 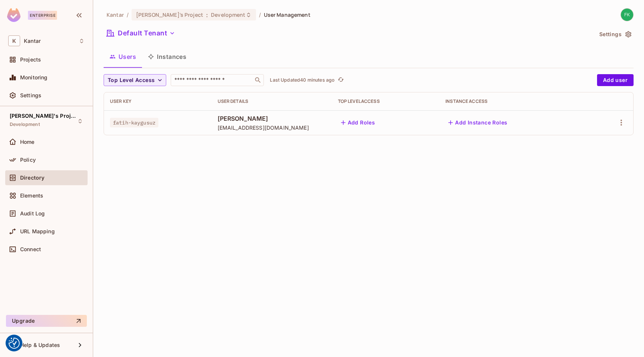 What do you see at coordinates (478, 122) in the screenshot?
I see `button: Add Instance Roles` at bounding box center [478, 122].